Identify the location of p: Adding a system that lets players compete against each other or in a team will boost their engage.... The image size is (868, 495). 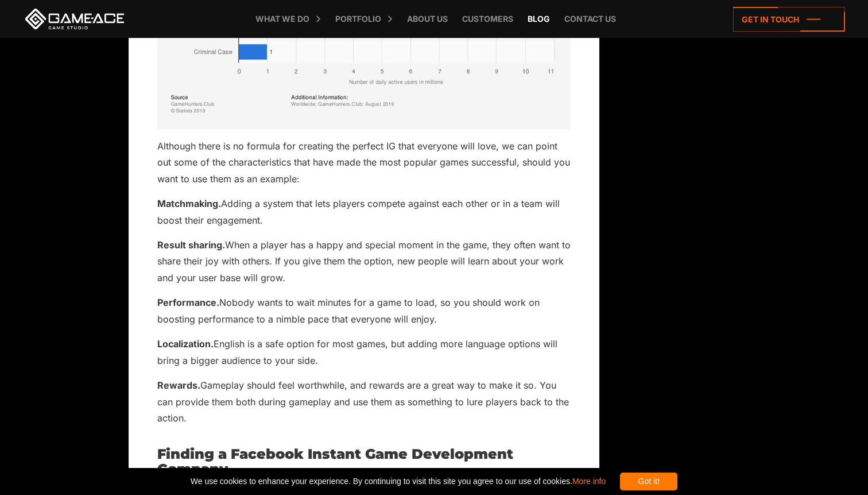
(364, 211).